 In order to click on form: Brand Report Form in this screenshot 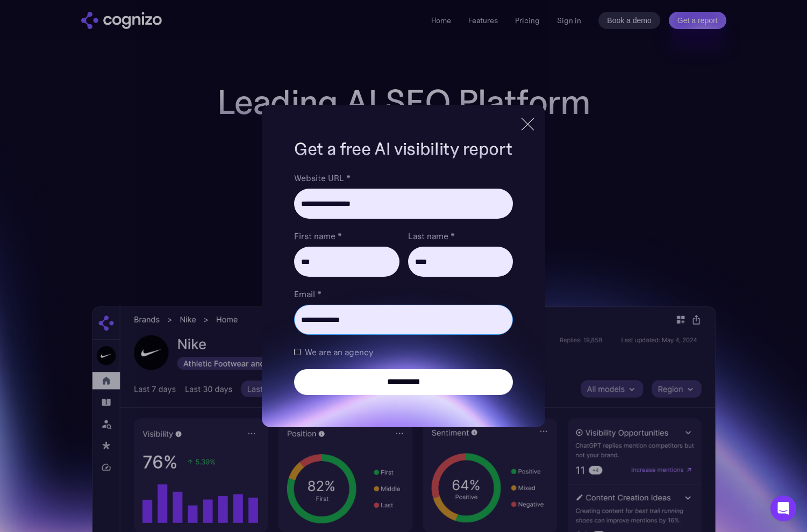, I will do `click(404, 283)`.